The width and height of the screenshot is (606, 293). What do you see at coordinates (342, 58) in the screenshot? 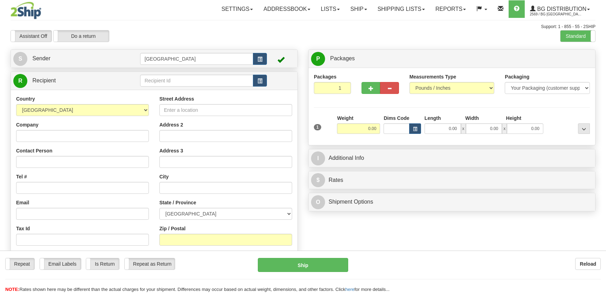
I see `span: Packages` at bounding box center [342, 58].